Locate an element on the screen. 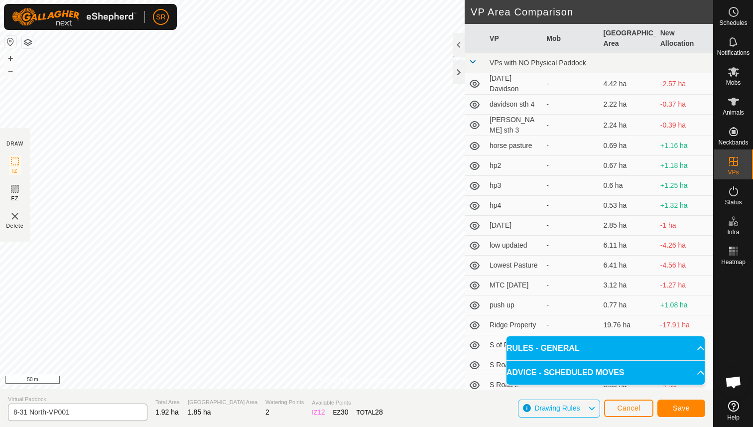  td: -0.39 ha is located at coordinates (685, 125).